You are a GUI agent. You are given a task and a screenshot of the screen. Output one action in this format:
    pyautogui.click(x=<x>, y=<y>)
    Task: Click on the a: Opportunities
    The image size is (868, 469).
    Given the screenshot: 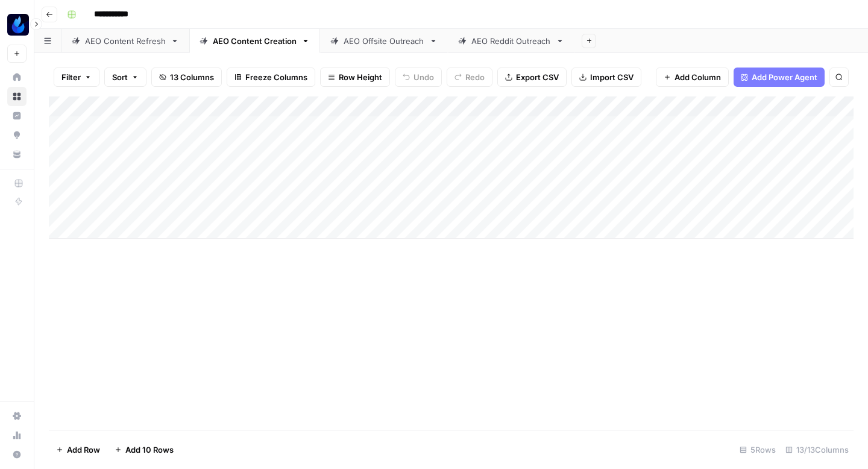 What is the action you would take?
    pyautogui.click(x=17, y=135)
    